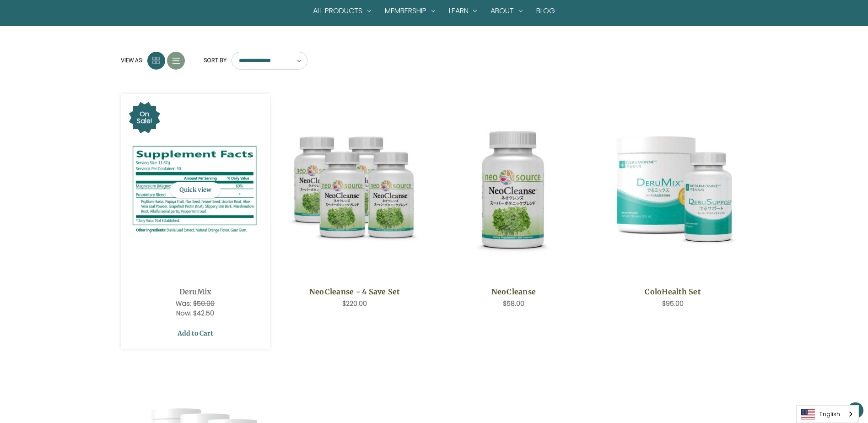  What do you see at coordinates (195, 190) in the screenshot?
I see `button: Quick view` at bounding box center [195, 190].